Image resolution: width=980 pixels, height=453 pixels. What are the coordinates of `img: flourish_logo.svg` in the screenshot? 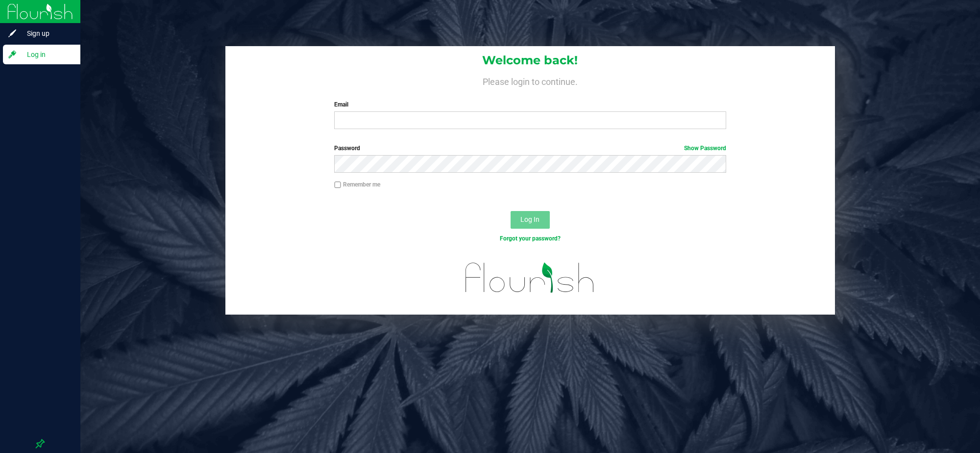 It's located at (529, 278).